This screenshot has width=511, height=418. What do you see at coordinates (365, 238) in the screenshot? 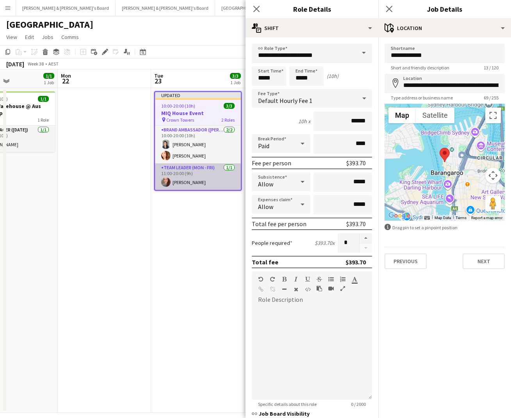
I see `button: Increase` at bounding box center [365, 238].